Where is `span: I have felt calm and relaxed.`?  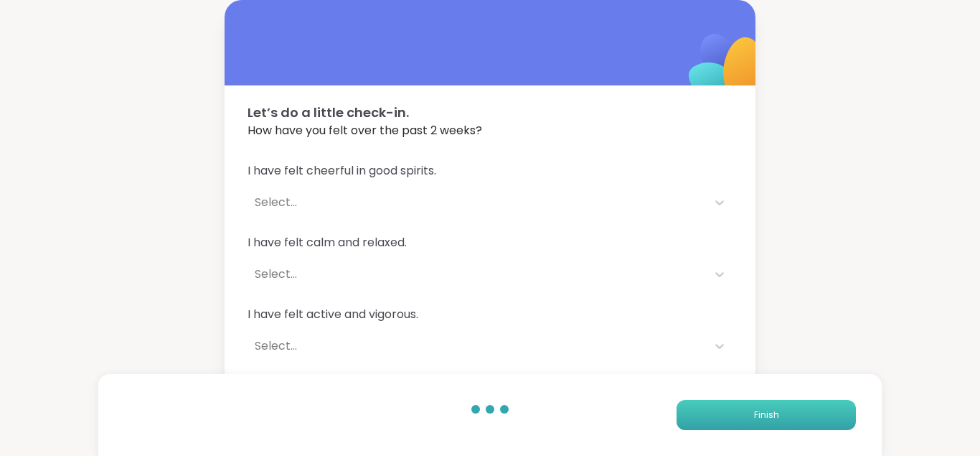 span: I have felt calm and relaxed. is located at coordinates (490, 243).